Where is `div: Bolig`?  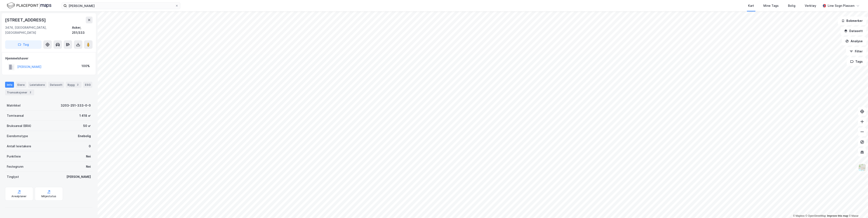 div: Bolig is located at coordinates (792, 6).